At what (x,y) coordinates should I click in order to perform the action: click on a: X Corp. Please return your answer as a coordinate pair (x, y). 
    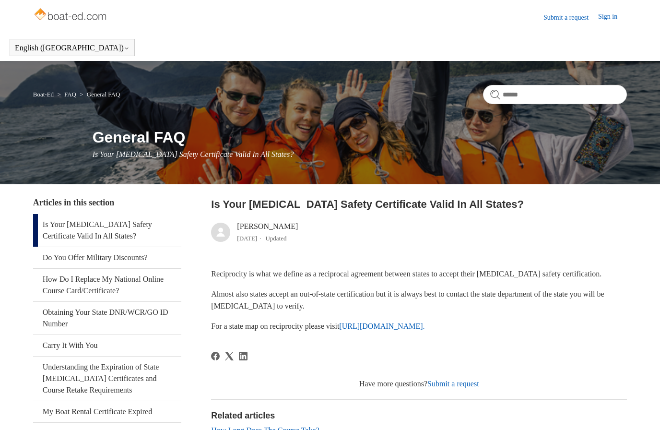
    Looking at the image, I should click on (229, 356).